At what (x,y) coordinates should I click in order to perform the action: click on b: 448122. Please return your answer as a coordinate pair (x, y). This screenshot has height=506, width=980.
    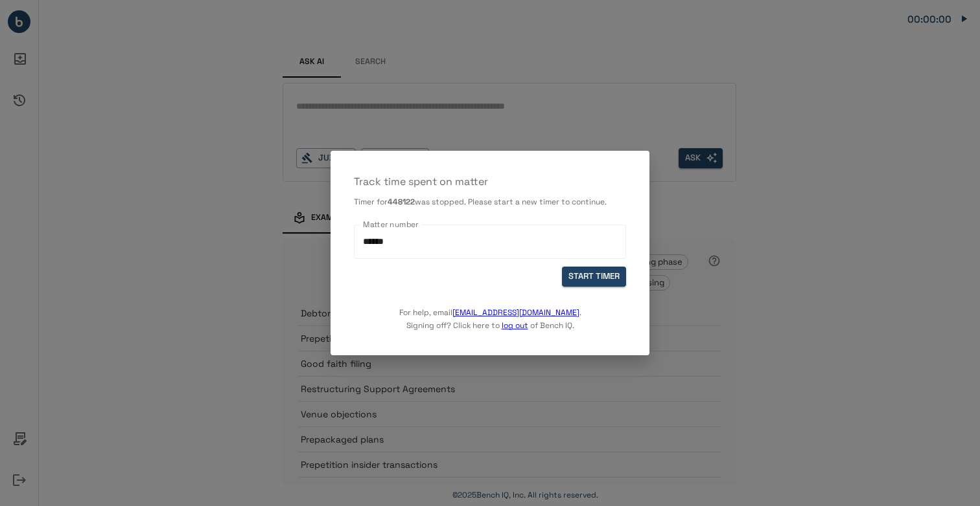
    Looking at the image, I should click on (401, 202).